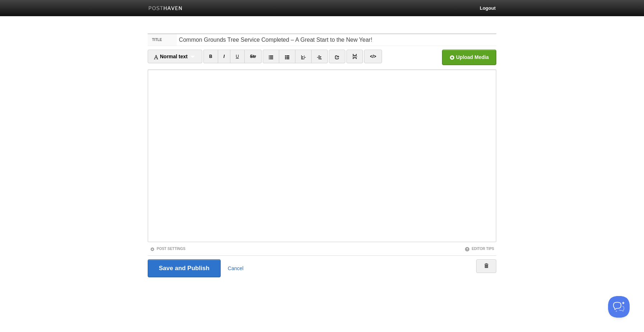 This screenshot has height=332, width=644. I want to click on a: Cancel, so click(236, 268).